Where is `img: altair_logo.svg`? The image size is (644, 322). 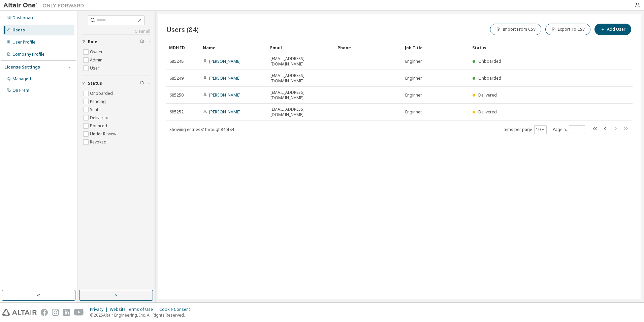
img: altair_logo.svg is located at coordinates (19, 312).